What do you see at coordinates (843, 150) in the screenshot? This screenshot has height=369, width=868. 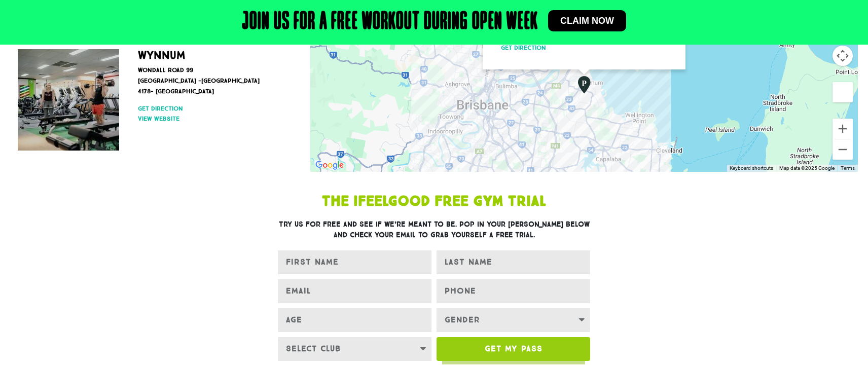 I see `button: Zoom out` at bounding box center [843, 150].